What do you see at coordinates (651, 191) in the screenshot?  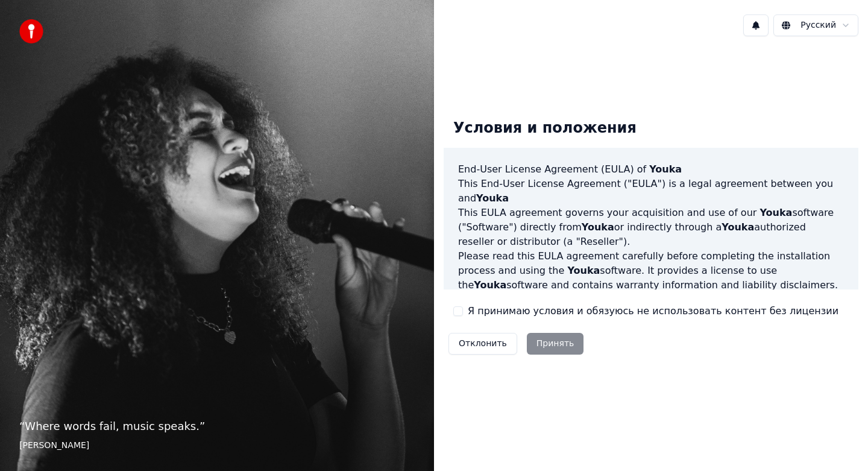 I see `p: This End-User License Agreement ("EULA") is a legal agreement between you and` at bounding box center [651, 191].